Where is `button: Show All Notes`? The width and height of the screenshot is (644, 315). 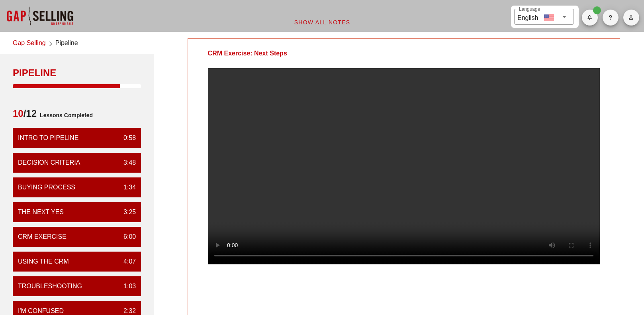
button: Show All Notes is located at coordinates (322, 22).